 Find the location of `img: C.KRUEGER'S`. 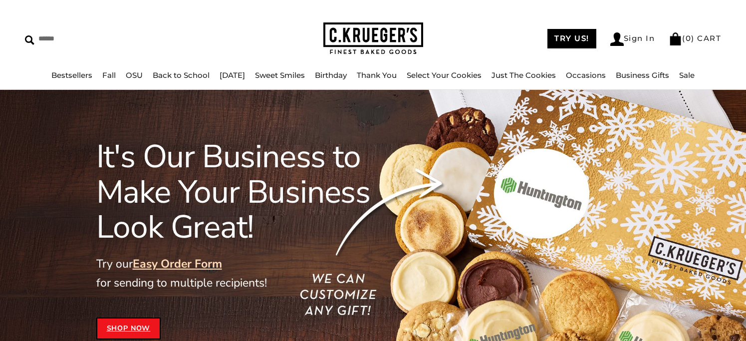

img: C.KRUEGER'S is located at coordinates (373, 38).